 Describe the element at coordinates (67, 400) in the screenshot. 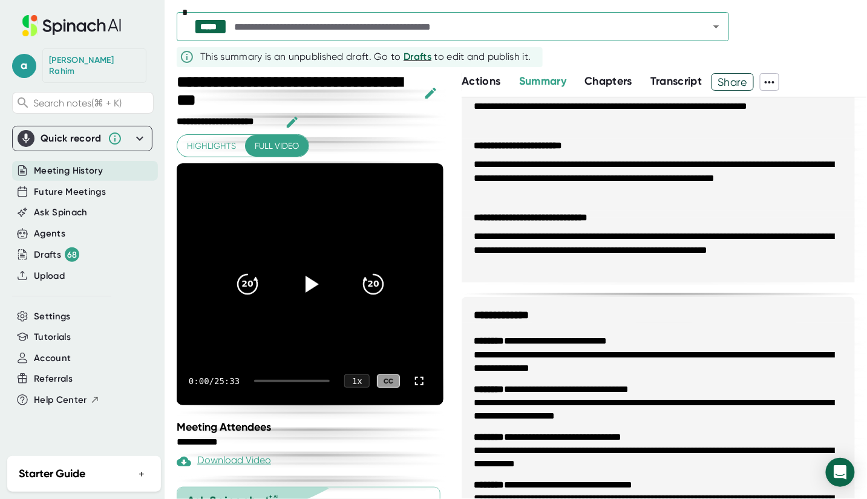

I see `button: Help Center` at that location.